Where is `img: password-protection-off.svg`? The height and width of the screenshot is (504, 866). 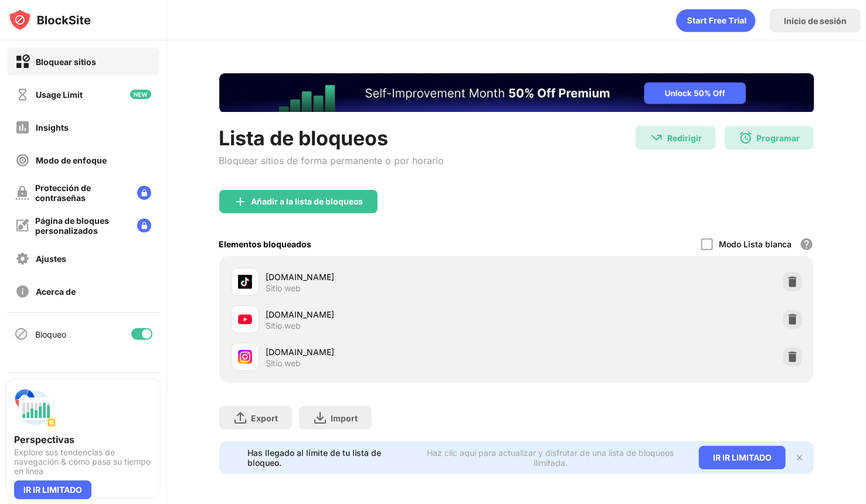
img: password-protection-off.svg is located at coordinates (22, 193).